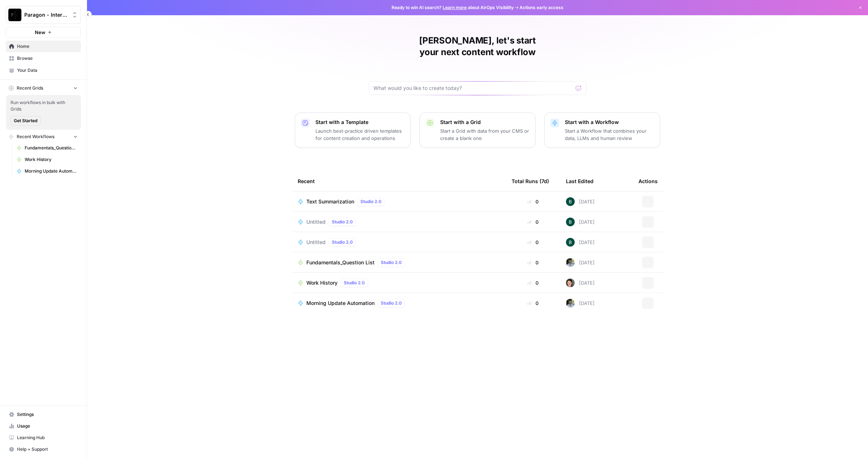 The width and height of the screenshot is (868, 458). I want to click on div: Total Runs (7d), so click(530, 181).